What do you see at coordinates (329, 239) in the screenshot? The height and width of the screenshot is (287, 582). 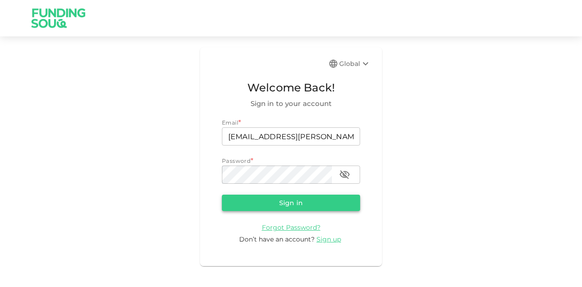 I see `span: Sign up` at bounding box center [329, 239].